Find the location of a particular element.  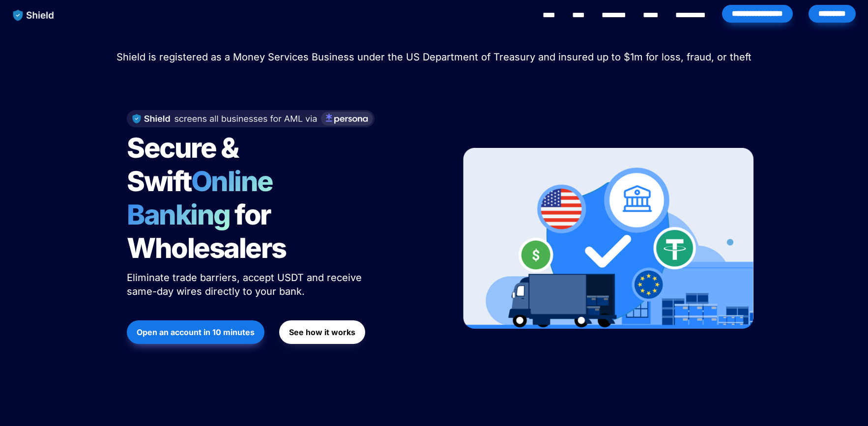

span: Shield is registered as a Money Services Business under the US Department of Treasury and insured... is located at coordinates (434, 57).